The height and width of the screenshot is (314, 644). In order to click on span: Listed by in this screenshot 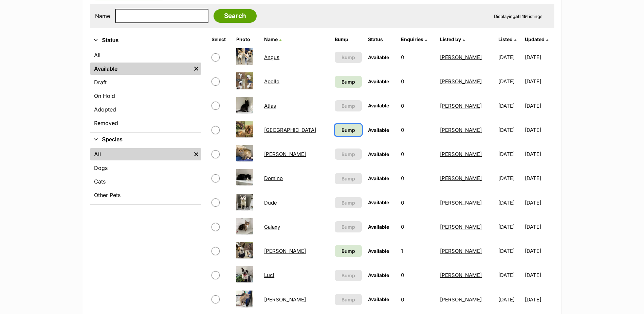, I will do `click(450, 39)`.